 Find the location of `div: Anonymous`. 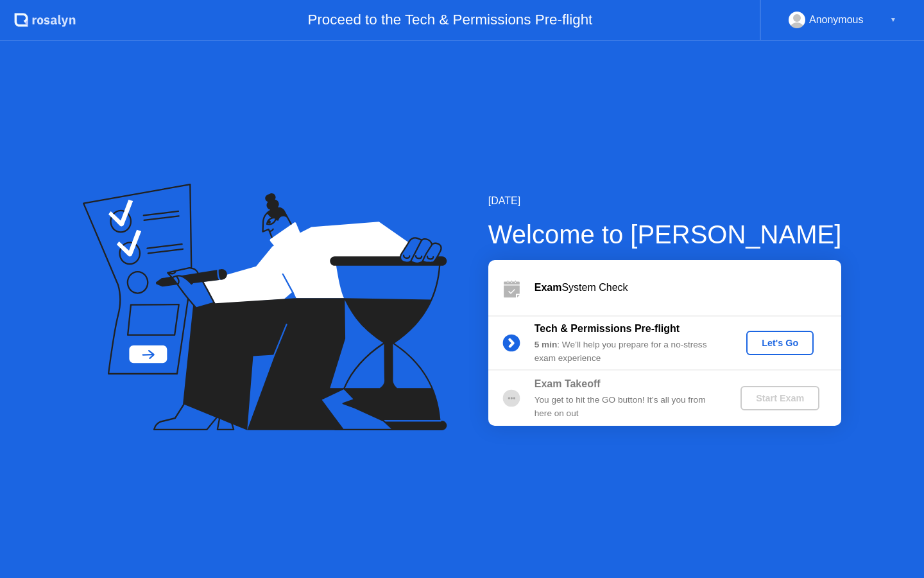

div: Anonymous is located at coordinates (836, 20).